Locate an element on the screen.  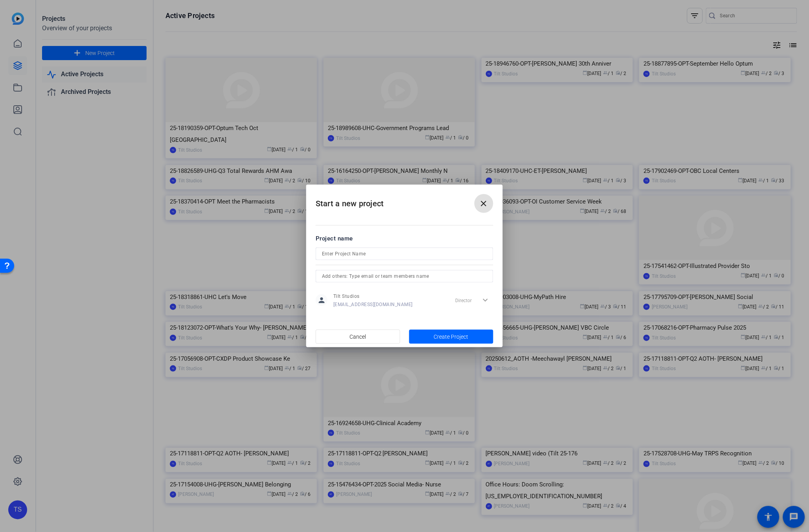
span: Tilt Studios is located at coordinates (373, 296).